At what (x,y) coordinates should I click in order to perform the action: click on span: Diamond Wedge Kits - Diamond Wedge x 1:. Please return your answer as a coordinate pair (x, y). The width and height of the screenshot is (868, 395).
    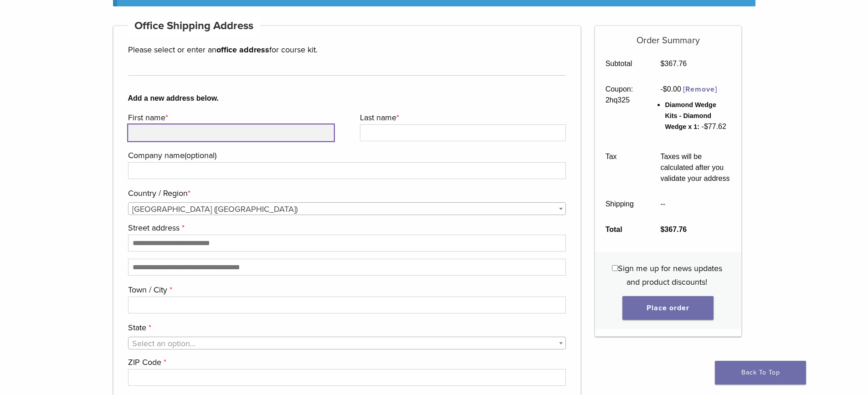
    Looking at the image, I should click on (690, 116).